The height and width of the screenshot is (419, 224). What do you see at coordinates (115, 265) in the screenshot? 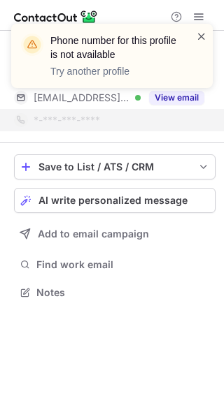
I see `button: Find work email` at bounding box center [115, 265].